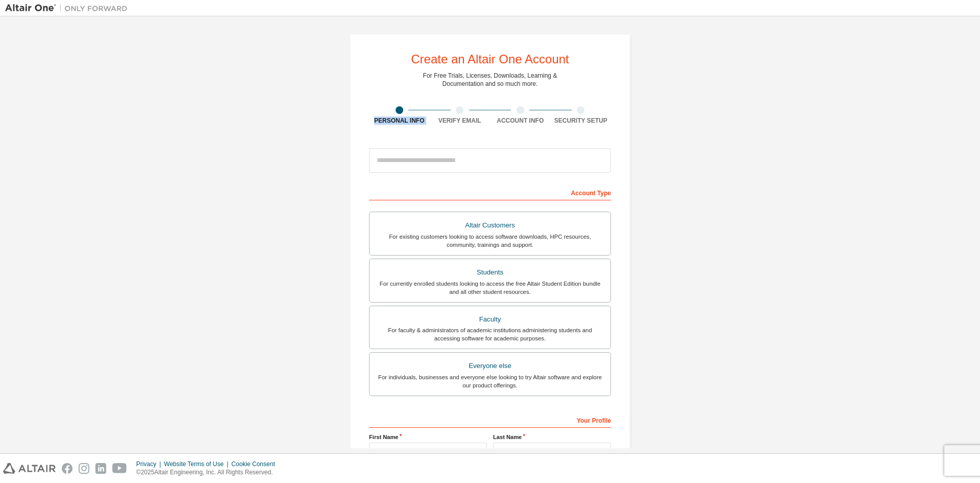 The height and width of the screenshot is (483, 980). I want to click on img: youtube.svg, so click(119, 468).